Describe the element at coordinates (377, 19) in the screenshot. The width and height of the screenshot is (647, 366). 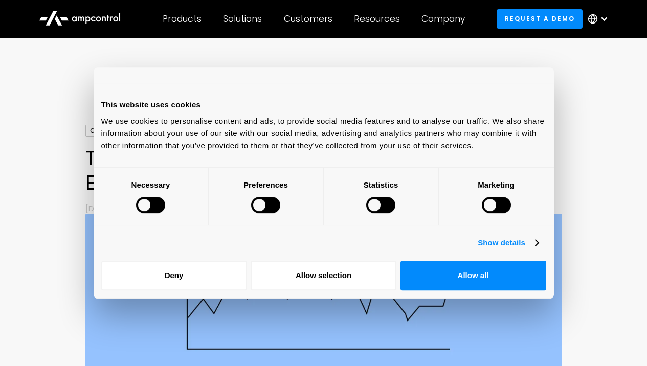
I see `div: Resources` at that location.